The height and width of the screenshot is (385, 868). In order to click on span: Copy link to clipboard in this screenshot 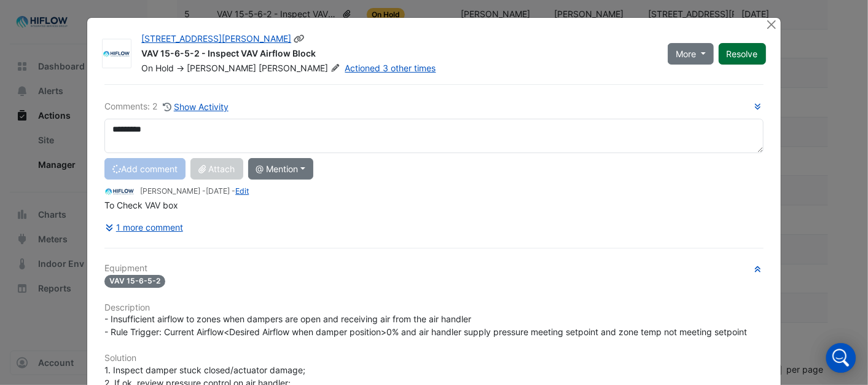, I will do `click(299, 38)`.